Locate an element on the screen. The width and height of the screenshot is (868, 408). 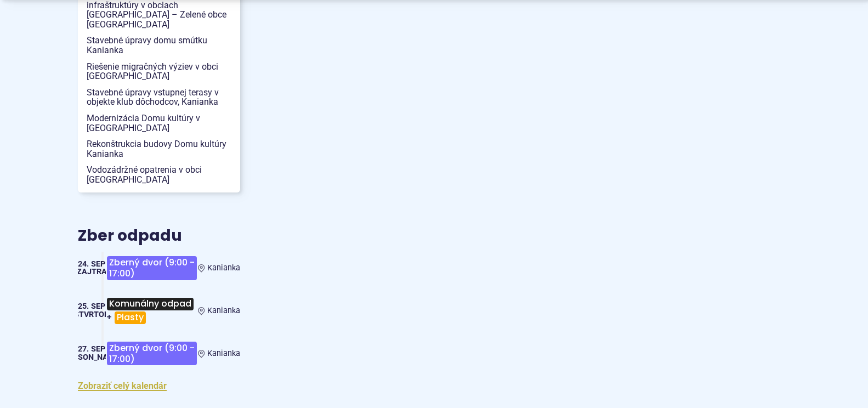
span: Zajtra is located at coordinates (92, 271).